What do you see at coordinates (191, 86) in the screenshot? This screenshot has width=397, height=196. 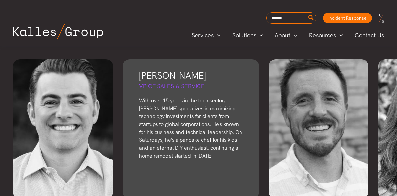 I see `h5: VP of Sales & Service` at bounding box center [191, 86].